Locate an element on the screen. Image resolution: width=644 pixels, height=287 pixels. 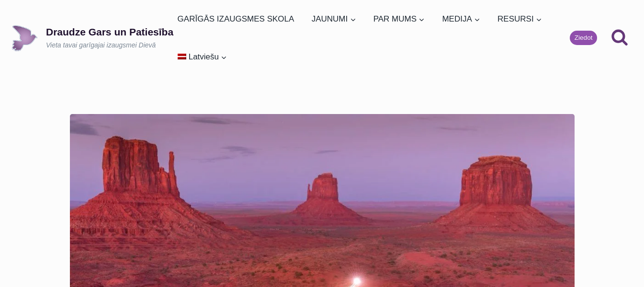
a: Ziedot is located at coordinates (583, 38).